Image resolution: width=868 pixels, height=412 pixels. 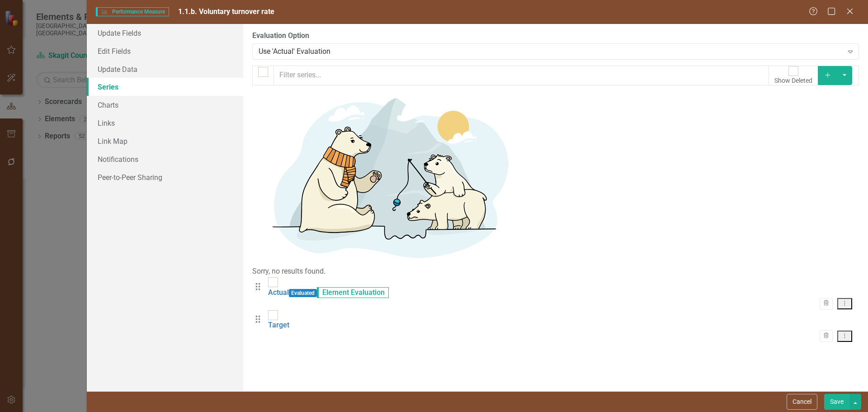 I want to click on div: Show Deleted, so click(x=794, y=80).